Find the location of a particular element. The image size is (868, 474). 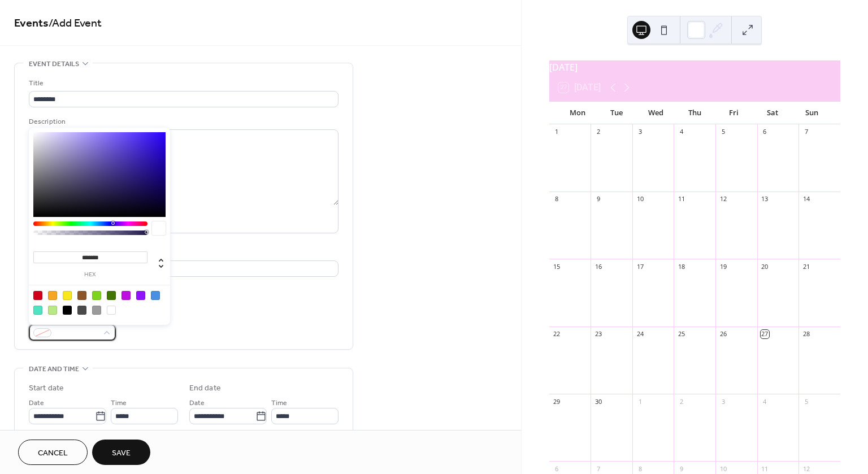

div: Sun is located at coordinates (812, 113).